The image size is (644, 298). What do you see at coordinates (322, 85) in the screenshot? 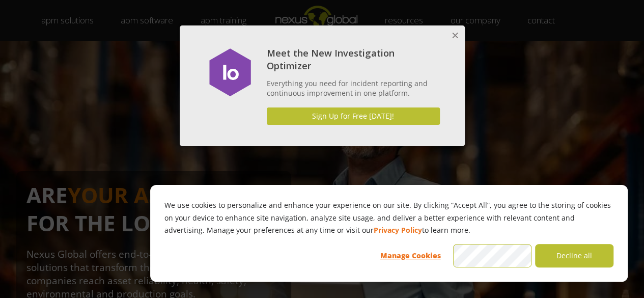
I see `div: Meet the New Investigation Optimizer` at bounding box center [322, 85].